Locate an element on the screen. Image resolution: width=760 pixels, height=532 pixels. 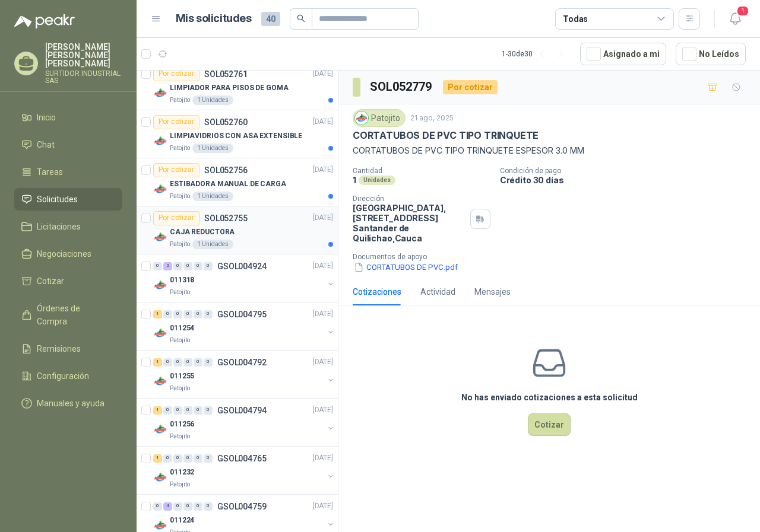
span: Órdenes de Compra is located at coordinates (74, 315).